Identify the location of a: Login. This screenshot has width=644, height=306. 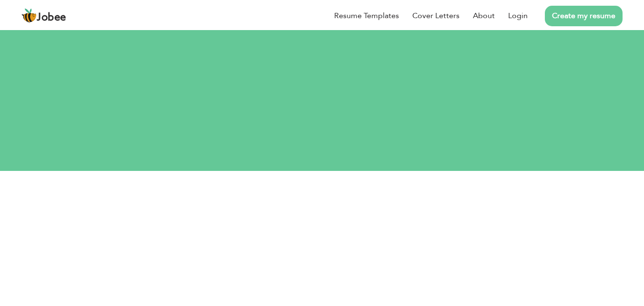
(518, 16).